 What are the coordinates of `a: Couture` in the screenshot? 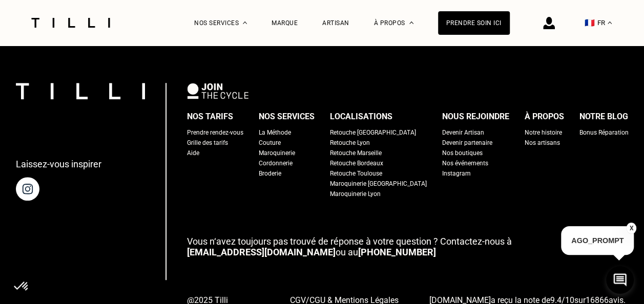 It's located at (270, 143).